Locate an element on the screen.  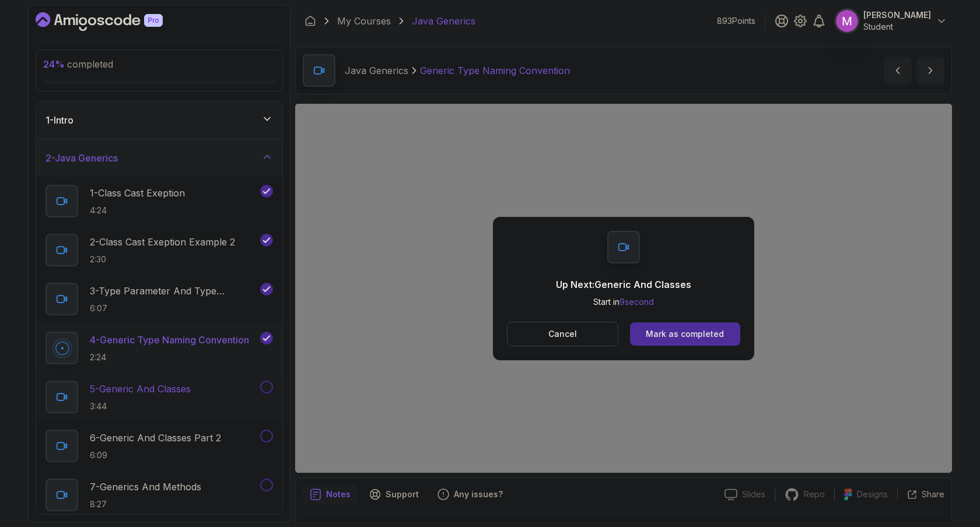
button: notes button is located at coordinates (330, 494).